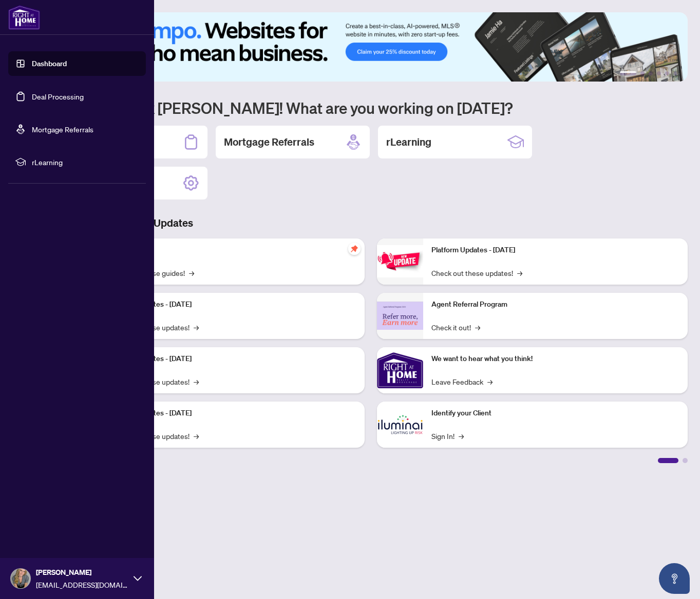 The image size is (700, 599). Describe the element at coordinates (85, 162) in the screenshot. I see `span: rLearning` at that location.